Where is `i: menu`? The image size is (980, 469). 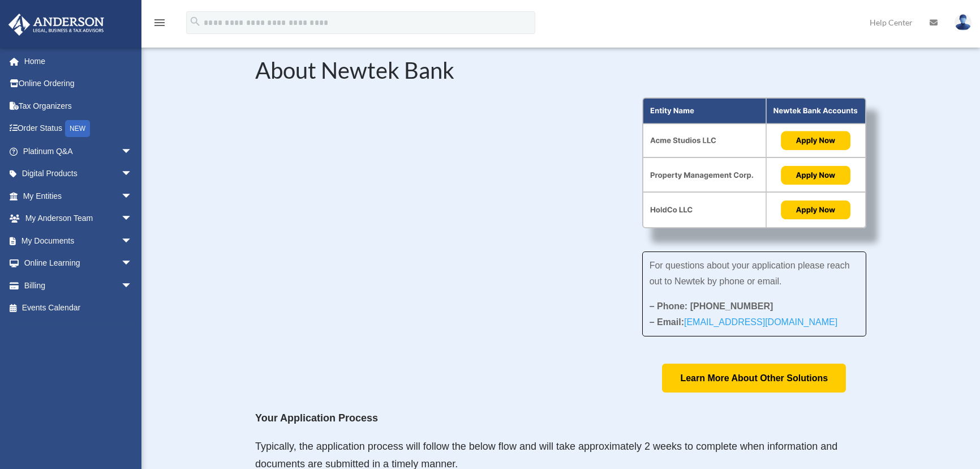 i: menu is located at coordinates (160, 23).